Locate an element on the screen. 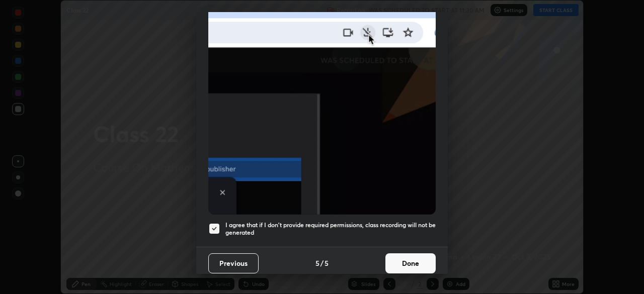 Image resolution: width=644 pixels, height=294 pixels. button: Previous is located at coordinates (233, 263).